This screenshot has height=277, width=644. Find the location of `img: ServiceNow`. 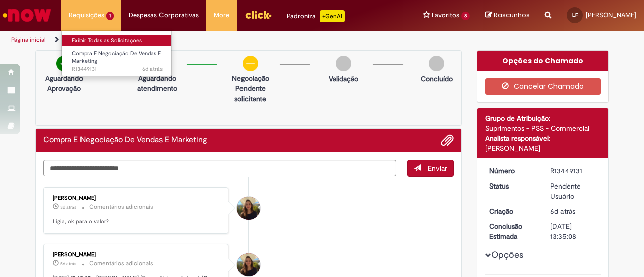

img: ServiceNow is located at coordinates (27, 15).